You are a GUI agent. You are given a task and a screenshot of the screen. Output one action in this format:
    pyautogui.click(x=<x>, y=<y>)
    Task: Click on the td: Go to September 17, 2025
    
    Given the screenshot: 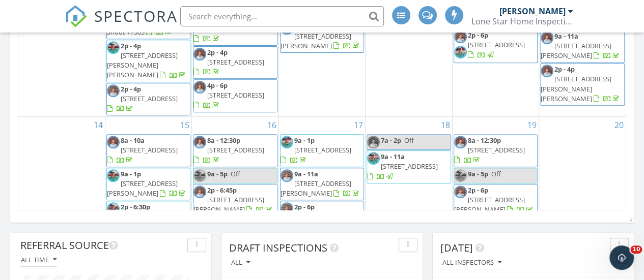 What is the action you would take?
    pyautogui.click(x=322, y=192)
    